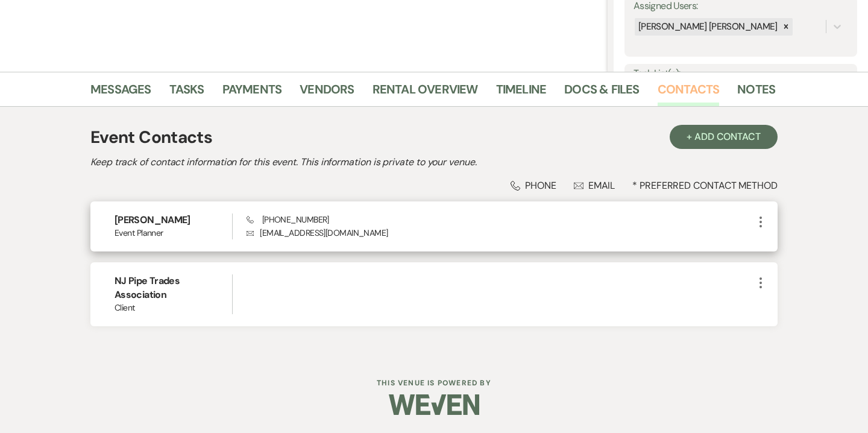 Image resolution: width=868 pixels, height=433 pixels. I want to click on h1: Event Contacts, so click(151, 138).